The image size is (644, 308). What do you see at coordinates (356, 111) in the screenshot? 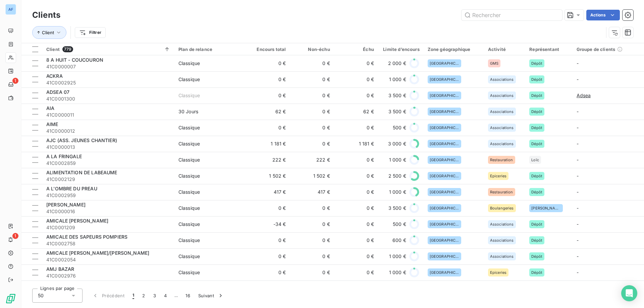
I see `td: 62 €` at bounding box center [356, 111].